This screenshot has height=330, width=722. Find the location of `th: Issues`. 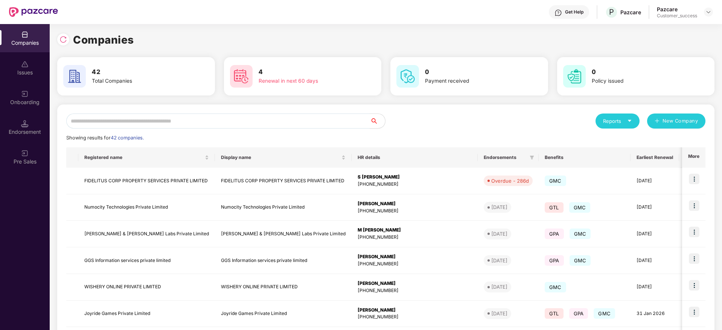

th: Issues is located at coordinates (695, 158).